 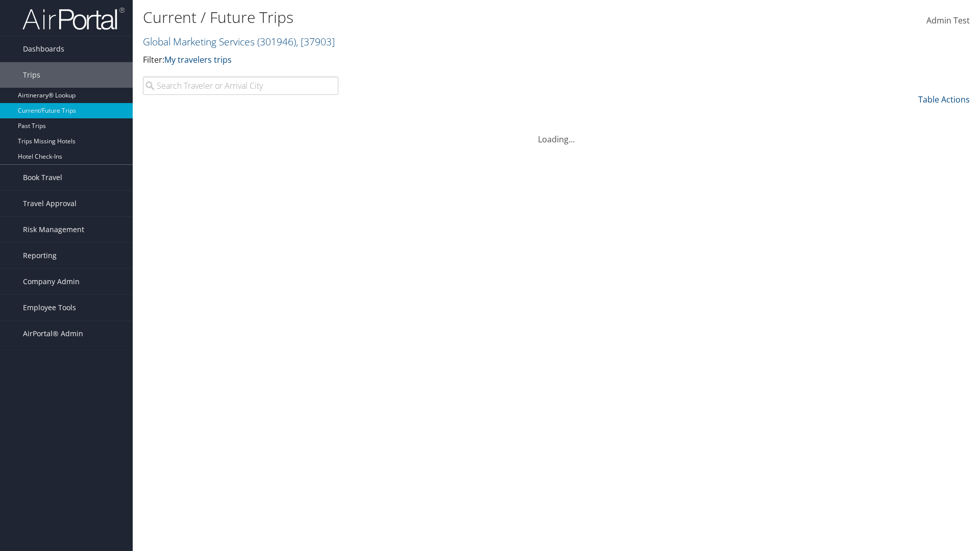 What do you see at coordinates (419, 60) in the screenshot?
I see `p: Filter:` at bounding box center [419, 60].